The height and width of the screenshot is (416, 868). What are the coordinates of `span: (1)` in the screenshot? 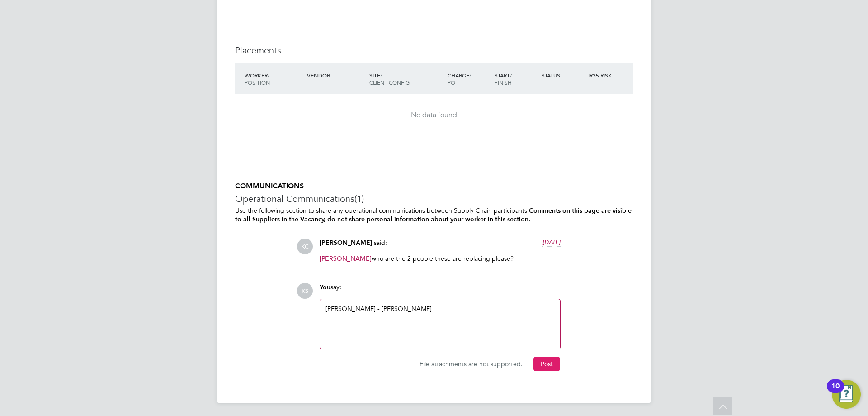 It's located at (359, 198).